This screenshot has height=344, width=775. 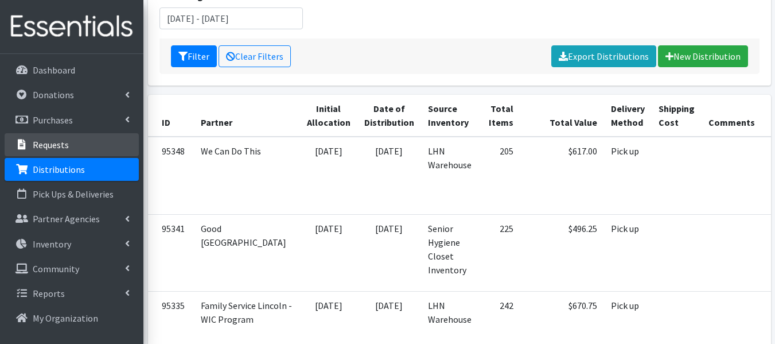 I want to click on th: Date of Distribution, so click(x=389, y=115).